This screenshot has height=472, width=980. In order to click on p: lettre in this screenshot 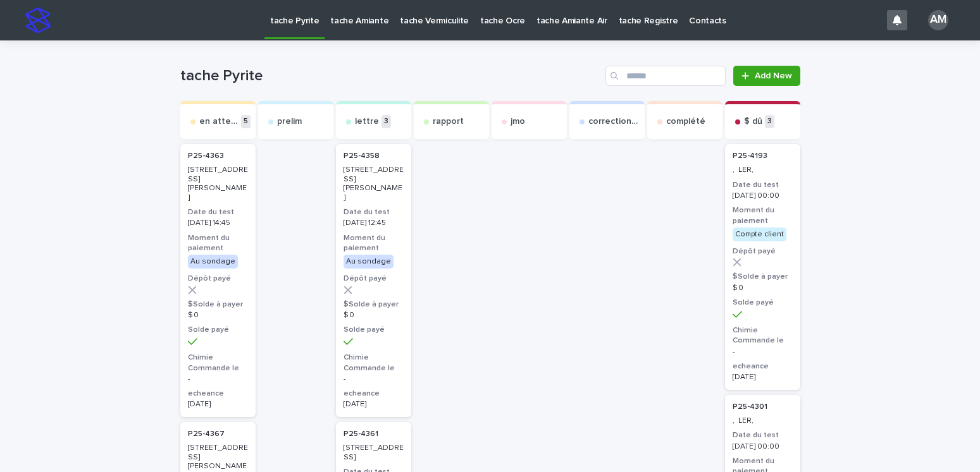, I will do `click(367, 121)`.